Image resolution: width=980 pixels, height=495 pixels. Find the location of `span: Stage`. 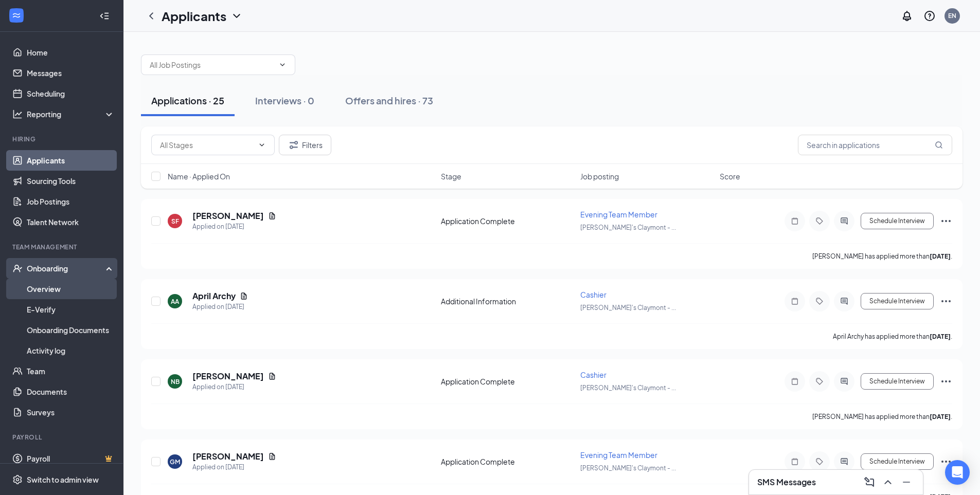

span: Stage is located at coordinates (451, 177).